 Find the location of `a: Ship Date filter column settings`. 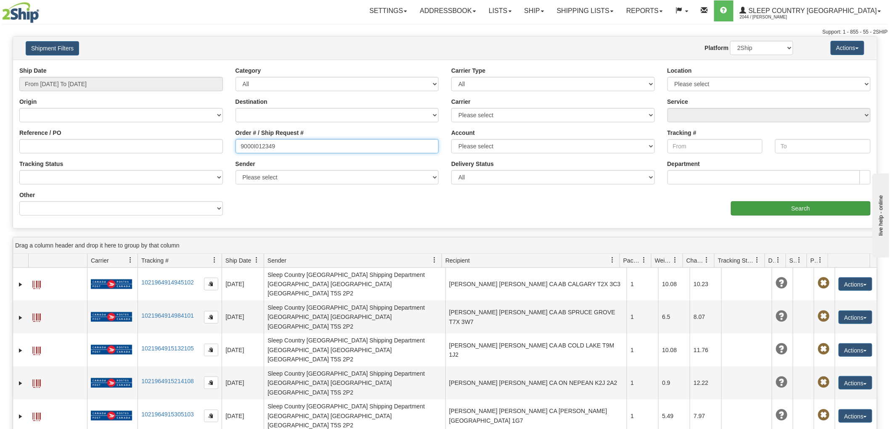

a: Ship Date filter column settings is located at coordinates (256, 260).